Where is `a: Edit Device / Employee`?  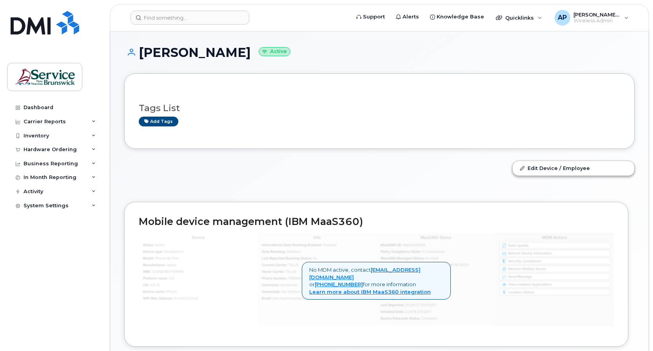 a: Edit Device / Employee is located at coordinates (574, 168).